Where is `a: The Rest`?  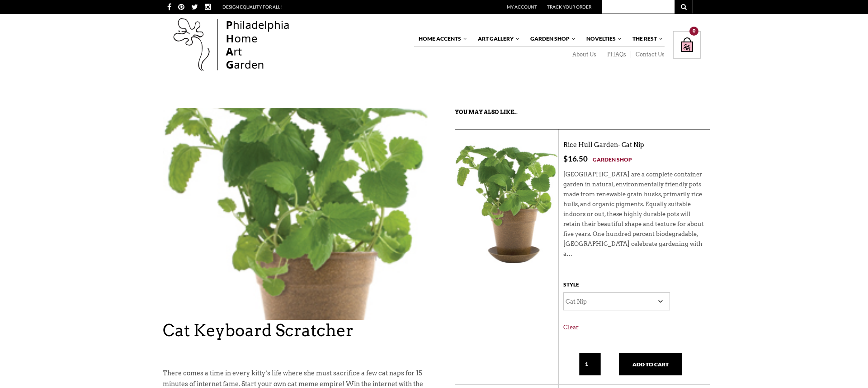
a: The Rest is located at coordinates (645, 39).